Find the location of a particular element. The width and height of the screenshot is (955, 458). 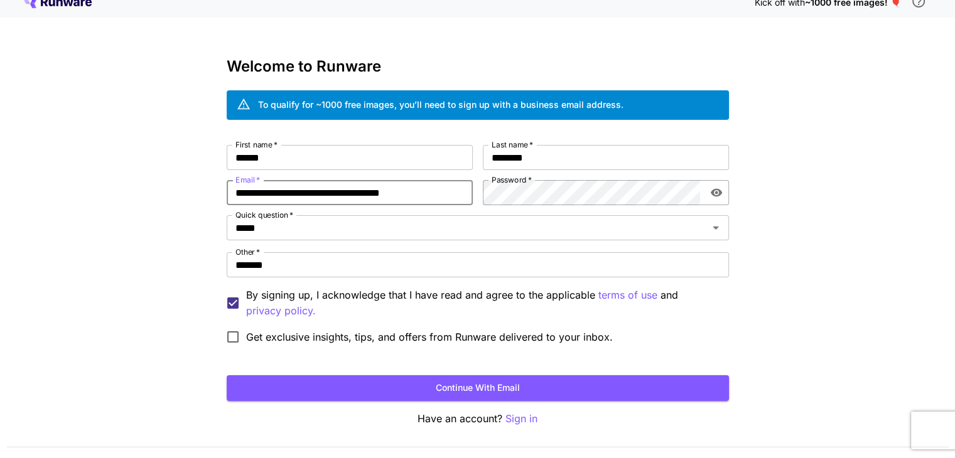

p: Sign in is located at coordinates (521, 419).